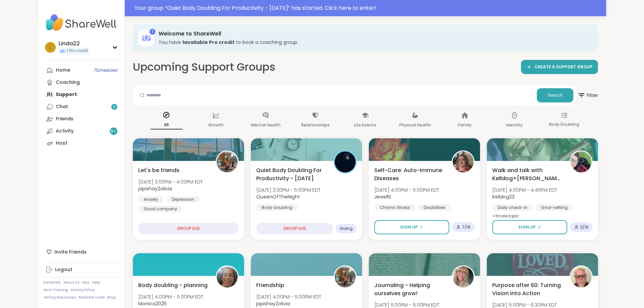 The width and height of the screenshot is (644, 308). I want to click on div: Invite Friends, so click(81, 252).